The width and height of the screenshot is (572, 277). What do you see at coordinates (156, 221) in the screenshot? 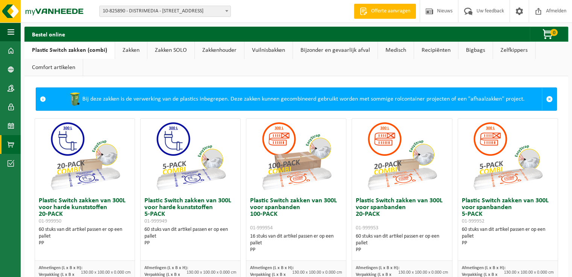
I see `span: 01-999949` at bounding box center [156, 221].